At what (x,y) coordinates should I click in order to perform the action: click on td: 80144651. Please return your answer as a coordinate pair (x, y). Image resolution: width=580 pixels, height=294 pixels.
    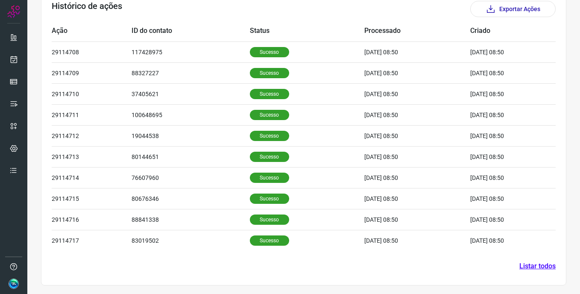
    Looking at the image, I should click on (190, 156).